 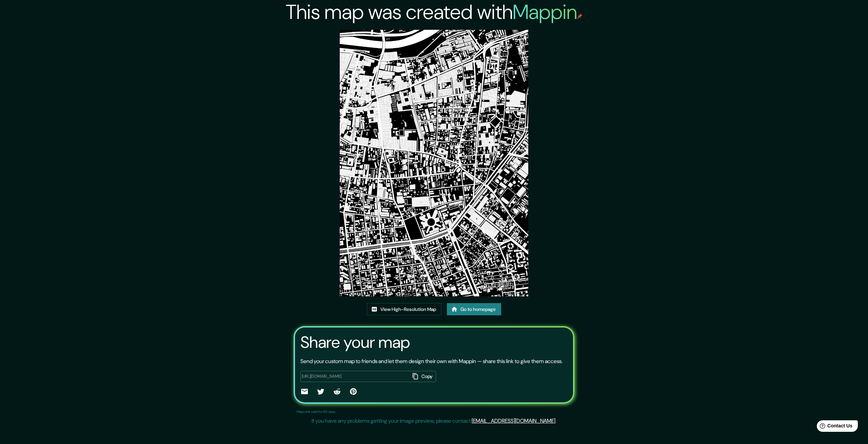 I want to click on p: Send your custom map to friends and let them design their own with Mappin — share this link to gi..., so click(x=431, y=362).